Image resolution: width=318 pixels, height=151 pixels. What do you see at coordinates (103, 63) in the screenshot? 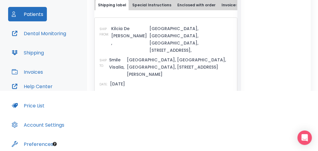
I see `p: SHIP TO:` at bounding box center [103, 63].